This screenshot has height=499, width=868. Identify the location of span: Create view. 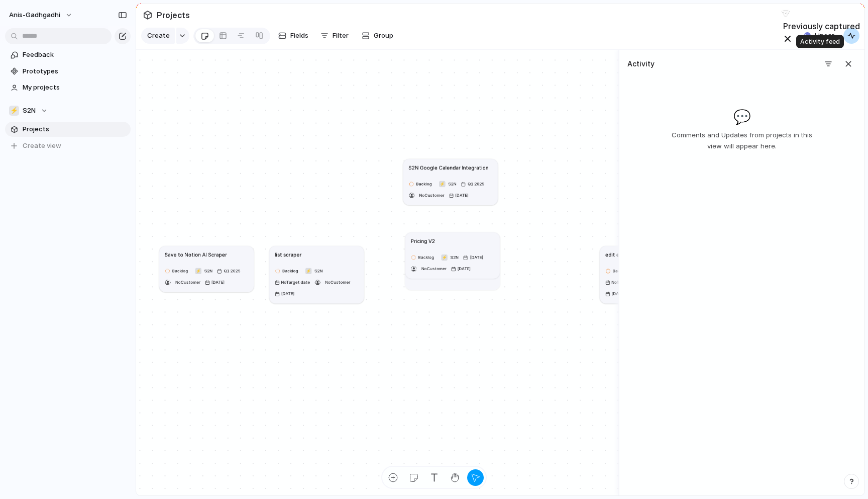
(42, 146).